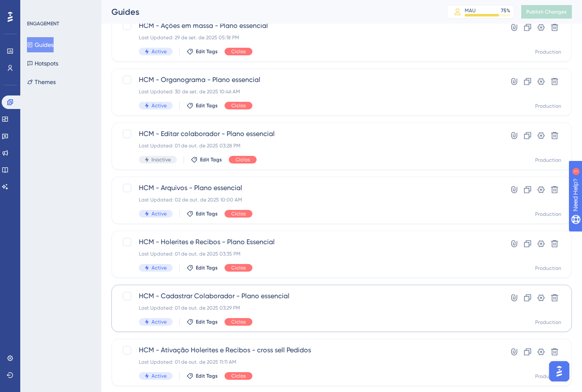  I want to click on span: HCM - Cadastrar Colaborador - Plano essencial, so click(308, 296).